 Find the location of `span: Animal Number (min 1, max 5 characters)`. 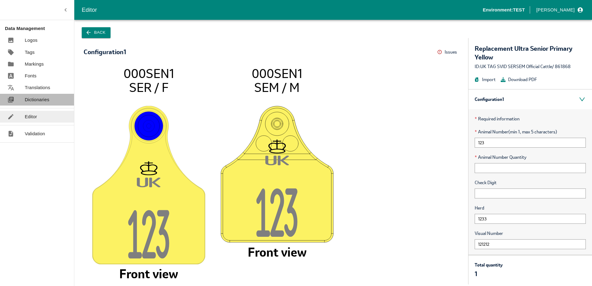

span: Animal Number (min 1, max 5 characters) is located at coordinates (530, 132).